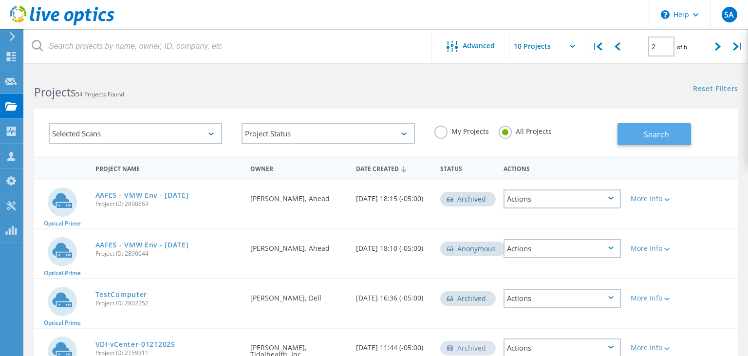 This screenshot has height=356, width=748. I want to click on span: Project ID: 2802252, so click(168, 304).